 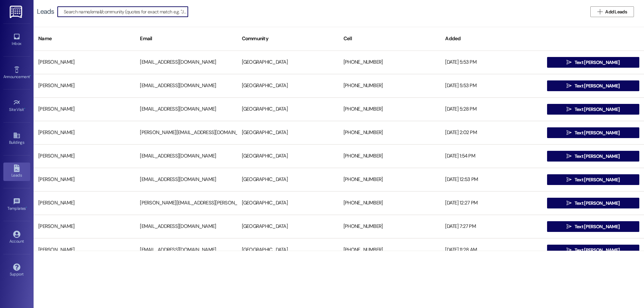 I want to click on span: Add Leads, so click(x=616, y=12).